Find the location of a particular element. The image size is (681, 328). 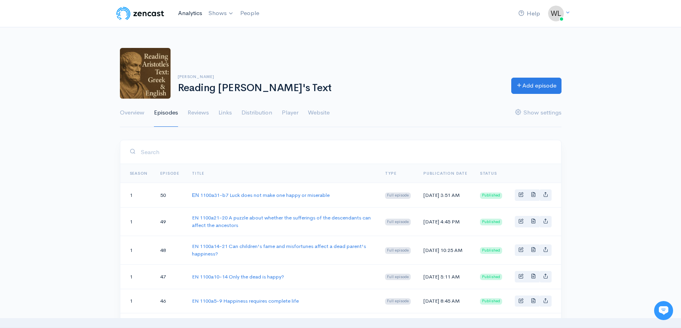

img: ZenCast Logo is located at coordinates (140, 13).